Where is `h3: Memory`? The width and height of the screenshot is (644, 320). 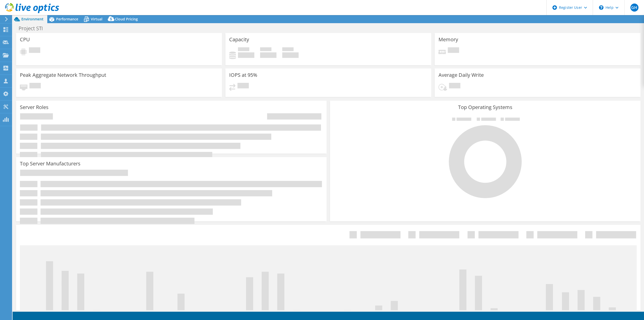 h3: Memory is located at coordinates (448, 39).